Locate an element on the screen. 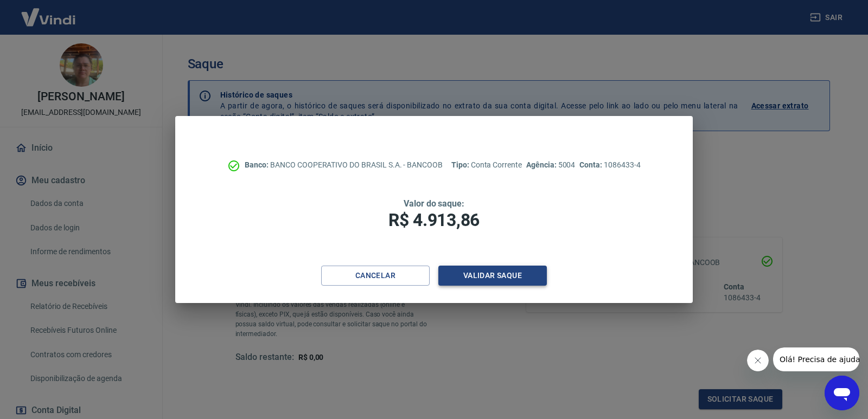  p: 1086433-4 is located at coordinates (610, 165).